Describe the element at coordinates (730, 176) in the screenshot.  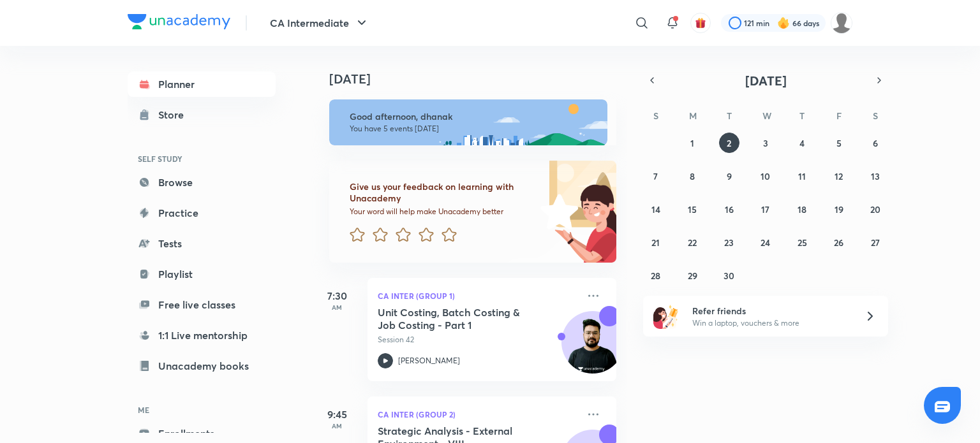
I see `button: September 9, 2025` at that location.